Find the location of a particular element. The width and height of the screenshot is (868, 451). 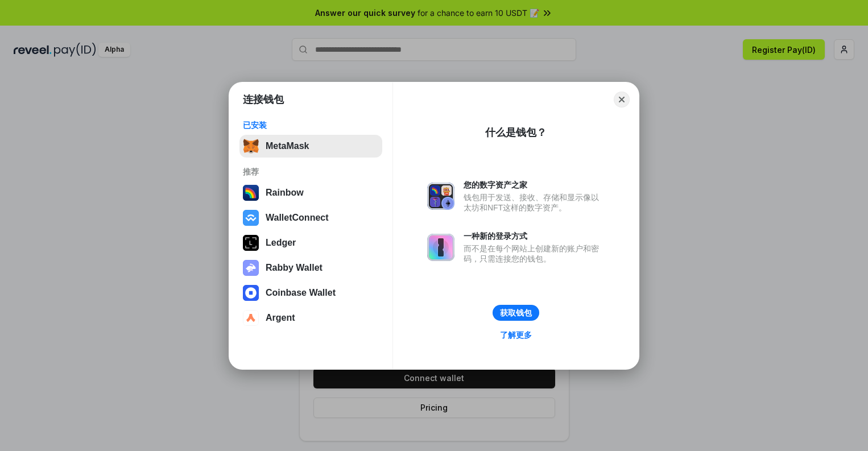

div: Argent is located at coordinates (280, 318).